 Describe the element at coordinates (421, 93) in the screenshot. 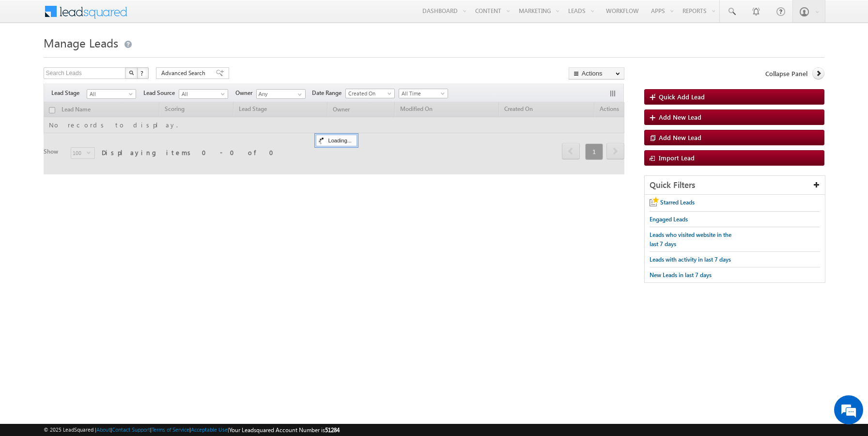

I see `span: All Time` at that location.